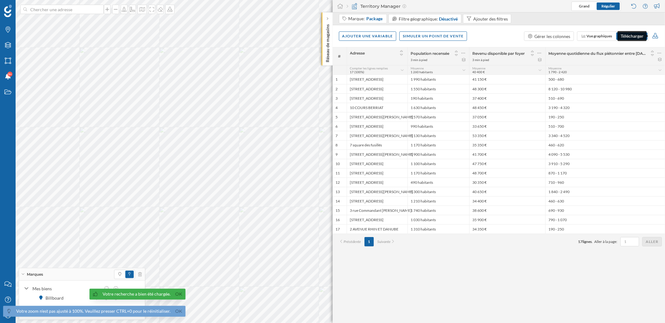 The width and height of the screenshot is (665, 323). What do you see at coordinates (419, 19) in the screenshot?
I see `span: Filtre géographique:` at bounding box center [419, 19].